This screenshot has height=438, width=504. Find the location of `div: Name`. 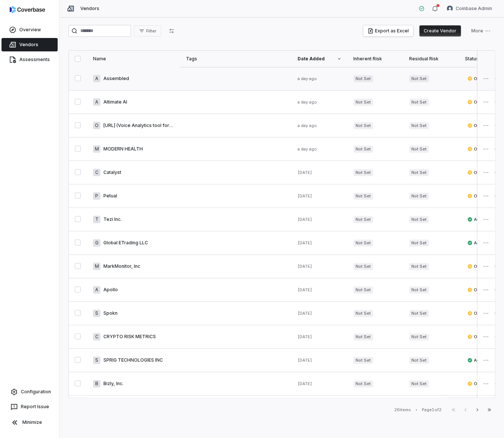

div: Name is located at coordinates (133, 59).